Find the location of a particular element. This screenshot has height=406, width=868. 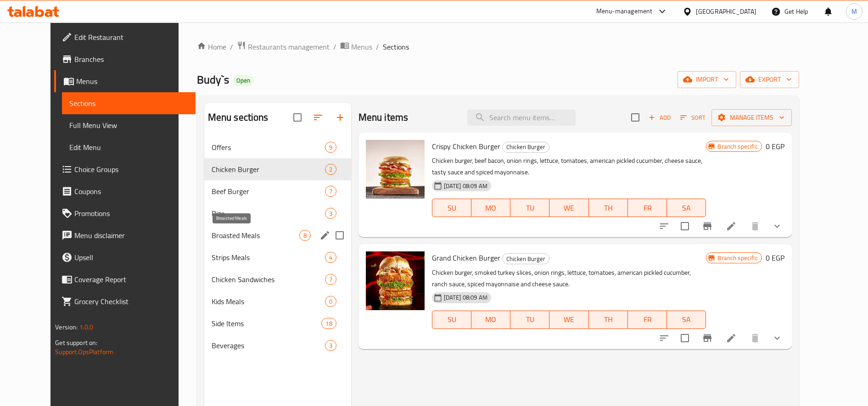

div: Kids Meals0 is located at coordinates (278, 301).